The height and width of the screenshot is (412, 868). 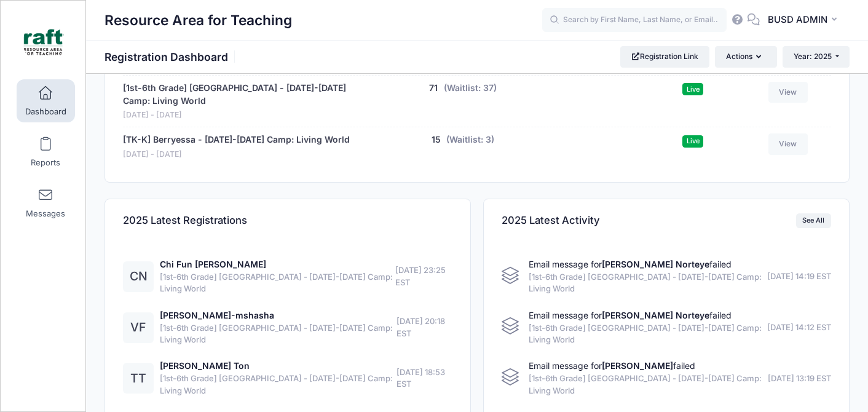 What do you see at coordinates (185, 220) in the screenshot?
I see `h4: 2025 Latest Registrations` at bounding box center [185, 220].